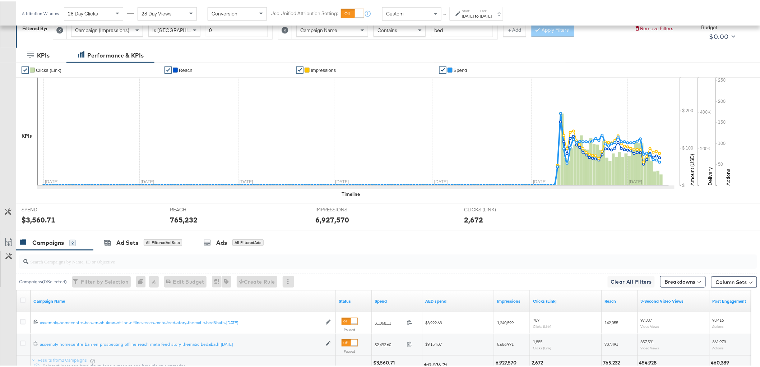 The image size is (760, 367). What do you see at coordinates (48, 241) in the screenshot?
I see `div: Campaigns` at bounding box center [48, 241].